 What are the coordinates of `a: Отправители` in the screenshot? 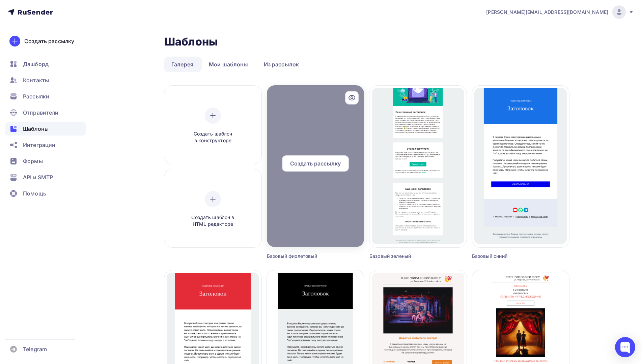 It's located at (46, 113).